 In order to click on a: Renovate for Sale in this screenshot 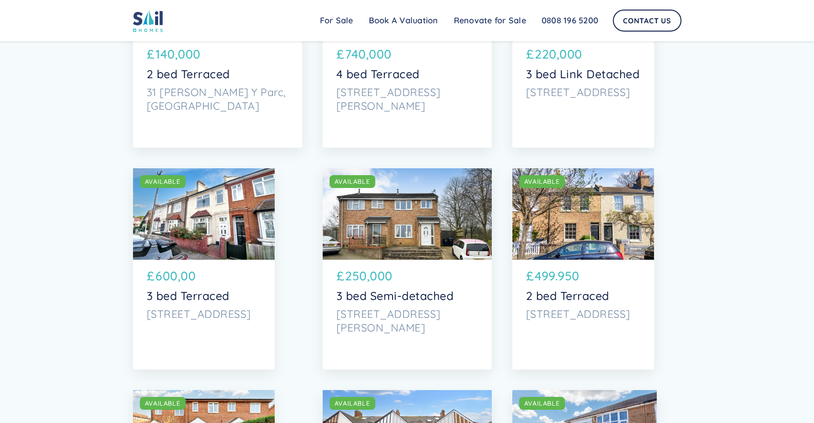, I will do `click(490, 21)`.